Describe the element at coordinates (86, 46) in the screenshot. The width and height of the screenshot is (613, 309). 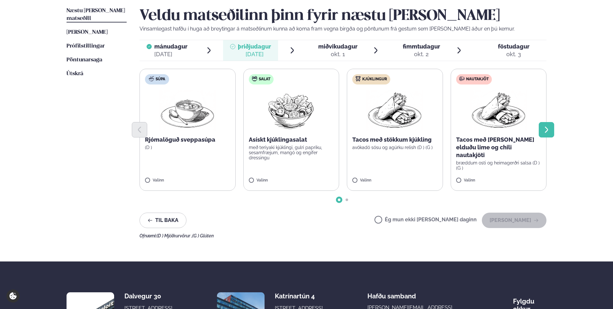
I see `a: Prófílstillingar` at that location.